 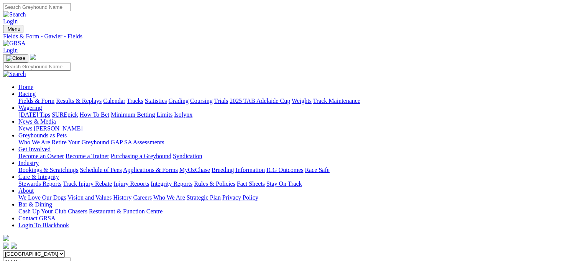 What do you see at coordinates (291, 36) in the screenshot?
I see `div: Fields & Form - Gawler - Fields` at bounding box center [291, 36].